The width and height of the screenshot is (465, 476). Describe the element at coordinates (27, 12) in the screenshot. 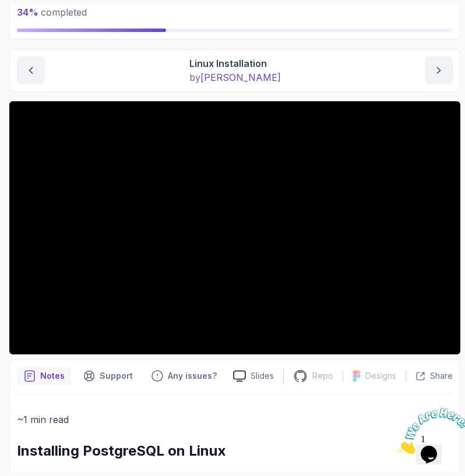

I see `span: 34 %` at that location.